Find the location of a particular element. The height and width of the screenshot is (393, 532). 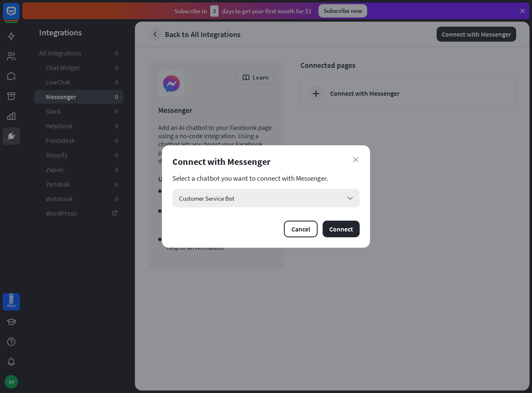

i: close is located at coordinates (356, 159).